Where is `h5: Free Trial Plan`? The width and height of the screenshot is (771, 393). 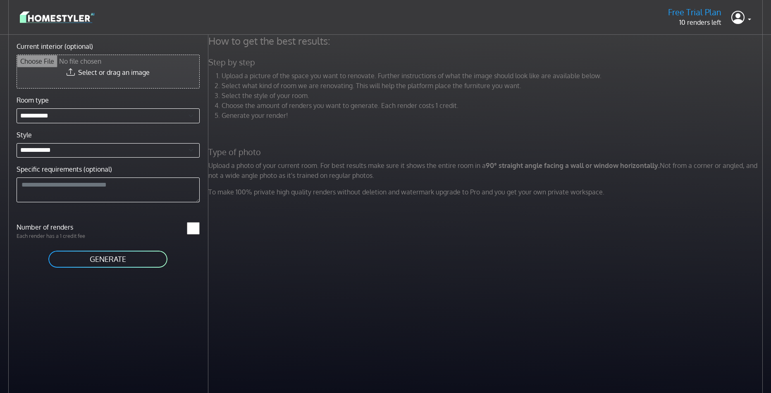 h5: Free Trial Plan is located at coordinates (694, 12).